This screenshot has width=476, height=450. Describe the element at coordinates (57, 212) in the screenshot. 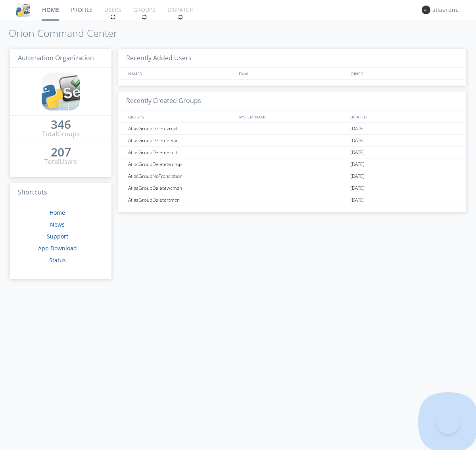

I see `a: Home` at that location.